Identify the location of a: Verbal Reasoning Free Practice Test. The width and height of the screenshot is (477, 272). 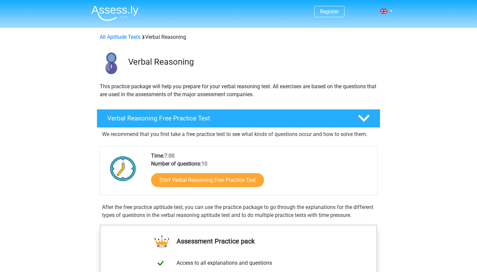
(238, 118).